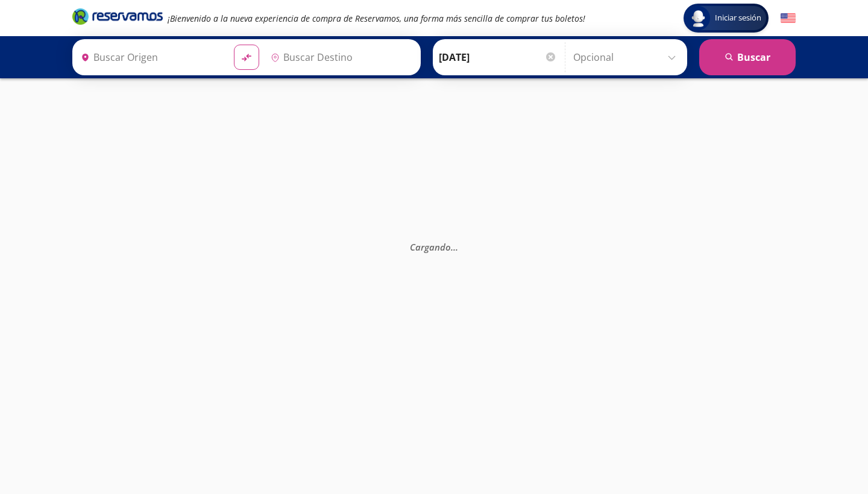 This screenshot has width=868, height=494. Describe the element at coordinates (434, 247) in the screenshot. I see `em: Cargando` at that location.